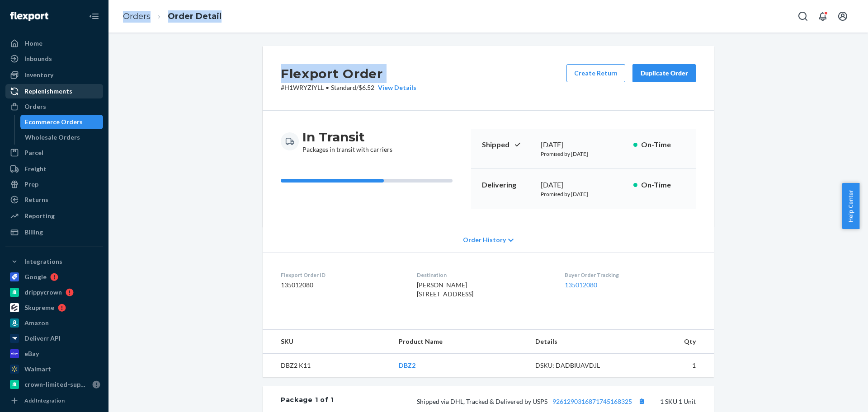  What do you see at coordinates (803, 16) in the screenshot?
I see `button: Open Search Box` at bounding box center [803, 16].